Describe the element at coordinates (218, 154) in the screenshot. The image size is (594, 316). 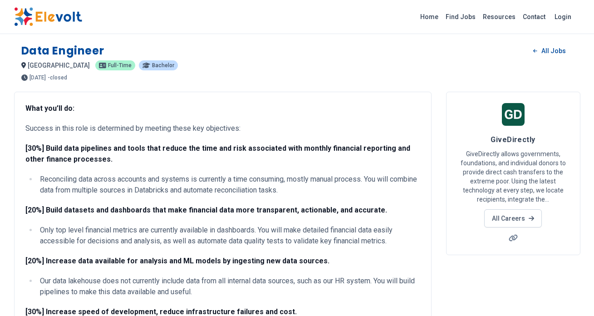
I see `strong: [30%] Build data pipelines and tools that reduce the time and risk associated with monthly financ...` at that location.